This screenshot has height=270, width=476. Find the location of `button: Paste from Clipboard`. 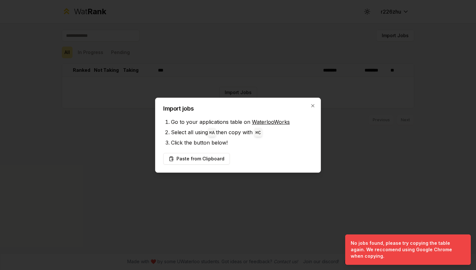

button: Paste from Clipboard is located at coordinates (196, 159).